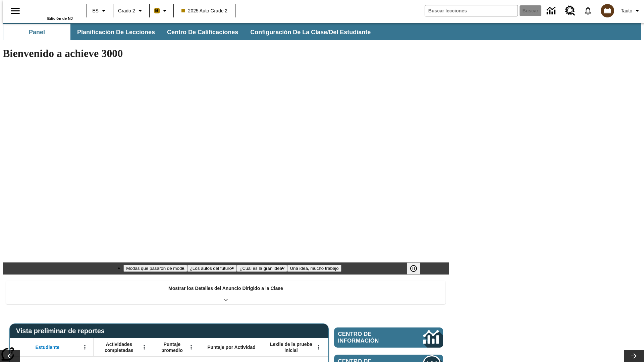  What do you see at coordinates (571, 10) in the screenshot?
I see `a: Centro de recursos, Se abrirá en una pestaña nueva.` at bounding box center [571, 10].